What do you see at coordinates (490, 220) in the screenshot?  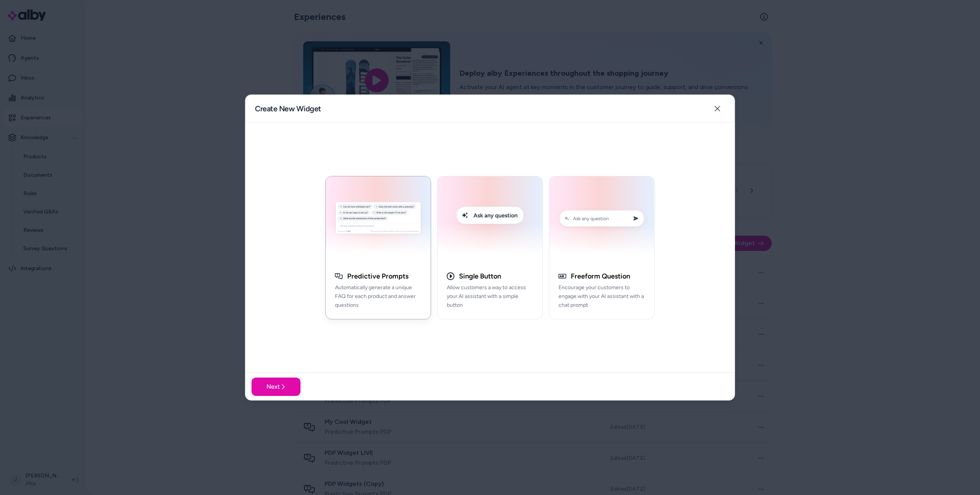 I see `img: Single Button Embed Example` at bounding box center [490, 220].